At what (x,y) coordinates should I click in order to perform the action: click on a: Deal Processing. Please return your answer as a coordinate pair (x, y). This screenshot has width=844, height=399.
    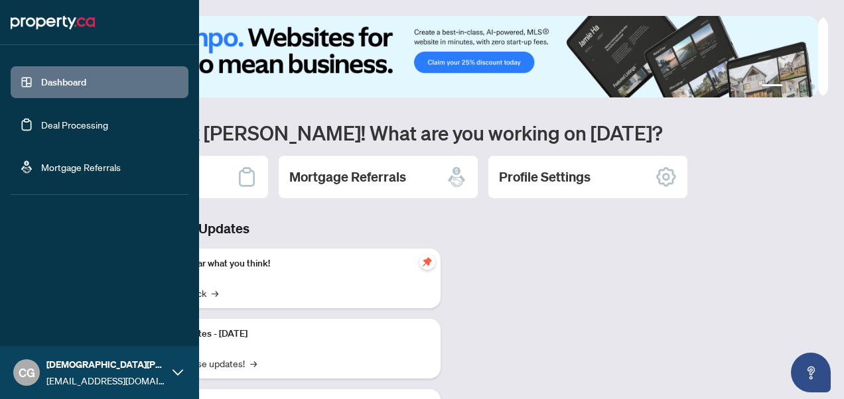
    Looking at the image, I should click on (74, 125).